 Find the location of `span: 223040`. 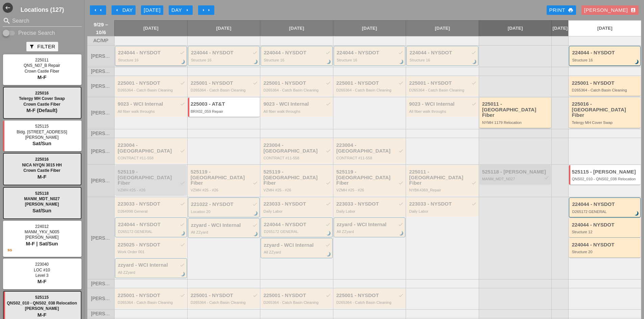

span: 223040 is located at coordinates (42, 265).